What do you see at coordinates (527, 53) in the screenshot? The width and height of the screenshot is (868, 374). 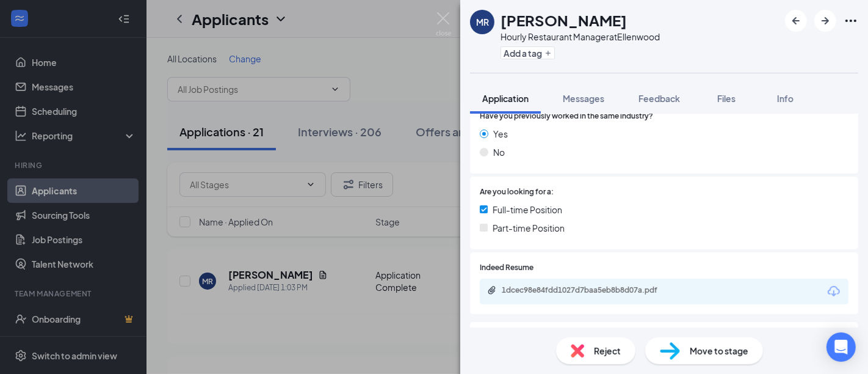 I see `button: PlusAdd a tag` at bounding box center [527, 53].